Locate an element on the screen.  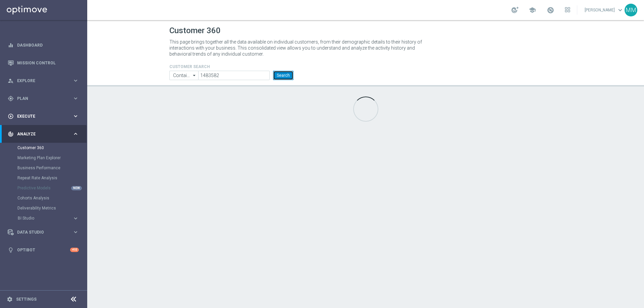
a: Optibot is located at coordinates (44, 250).